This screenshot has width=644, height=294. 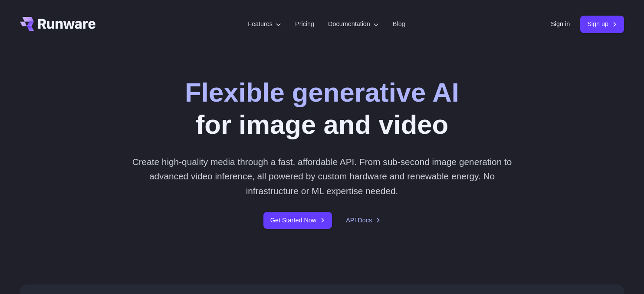 I want to click on label: Features, so click(x=265, y=24).